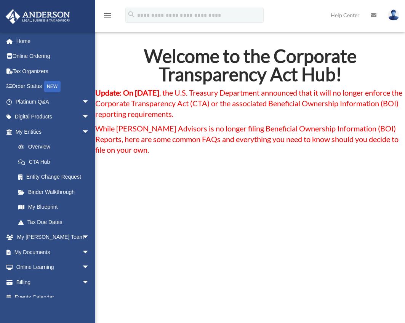  What do you see at coordinates (132, 14) in the screenshot?
I see `i: search` at bounding box center [132, 14].